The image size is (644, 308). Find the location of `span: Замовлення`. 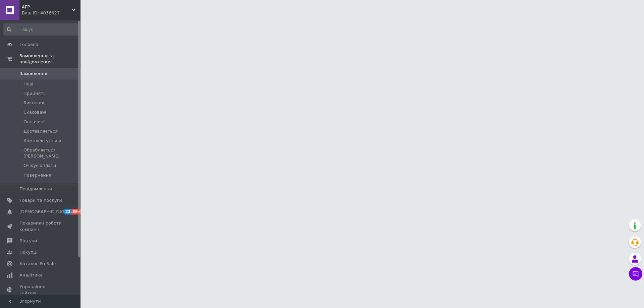

span: Замовлення is located at coordinates (33, 74).